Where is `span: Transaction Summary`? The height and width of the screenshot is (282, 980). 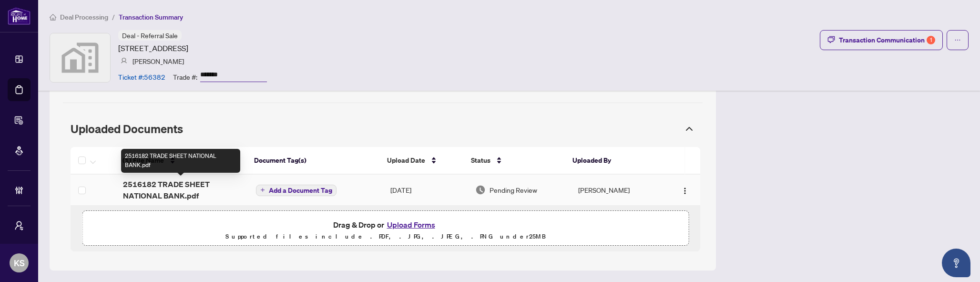 span: Transaction Summary is located at coordinates (151, 17).